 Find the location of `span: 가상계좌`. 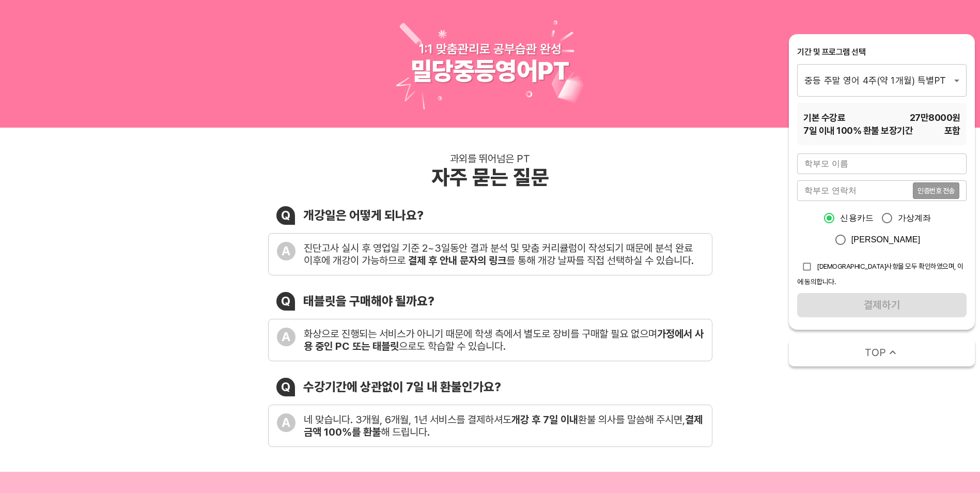

span: 가상계좌 is located at coordinates (914, 218).